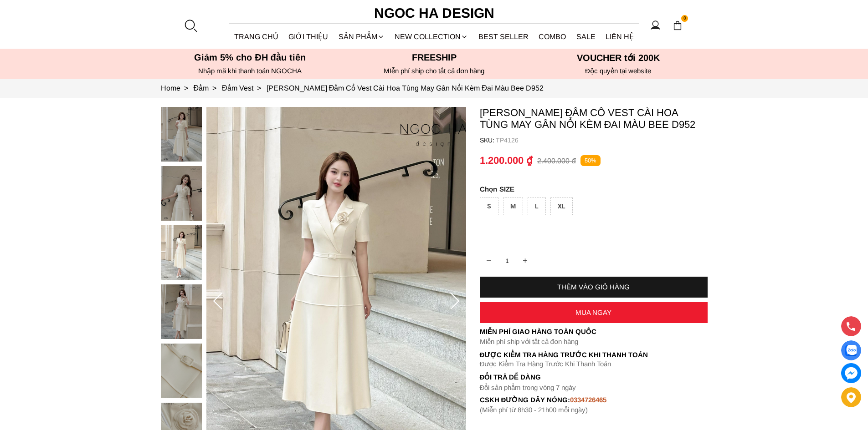 This screenshot has width=868, height=430. I want to click on a: NEW COLLECTION, so click(431, 36).